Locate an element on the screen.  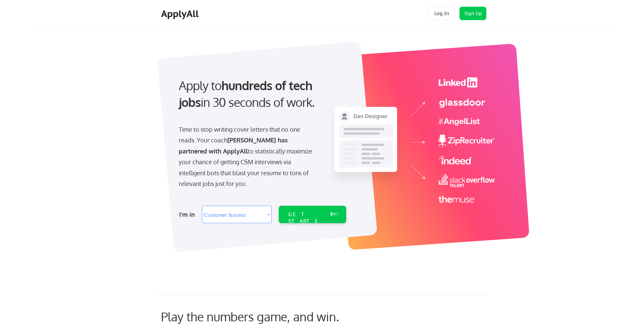
div: I'm in is located at coordinates (188, 214).